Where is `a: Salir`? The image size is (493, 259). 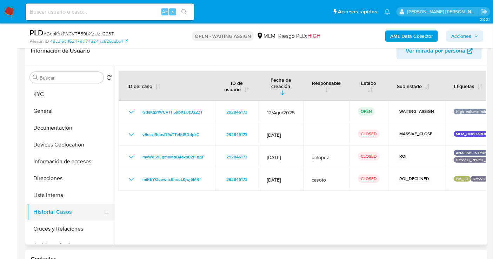 a: Salir is located at coordinates (484, 12).